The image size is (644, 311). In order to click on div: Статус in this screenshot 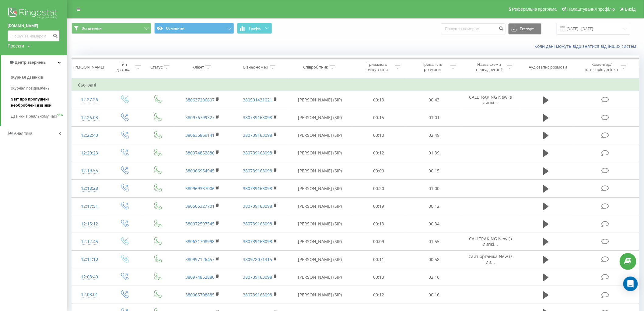, I will do `click(156, 67)`.